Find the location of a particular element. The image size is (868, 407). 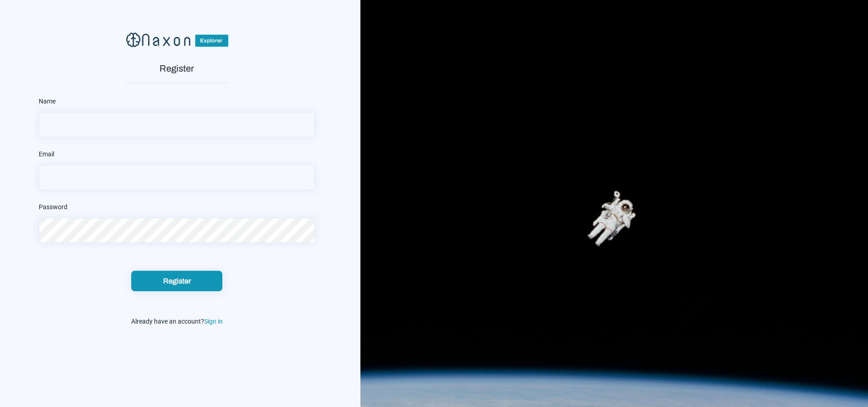

div: Already have an account? is located at coordinates (176, 321).